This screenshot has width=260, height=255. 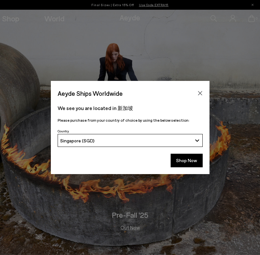 What do you see at coordinates (77, 140) in the screenshot?
I see `span: Singapore (SGD)` at bounding box center [77, 140].